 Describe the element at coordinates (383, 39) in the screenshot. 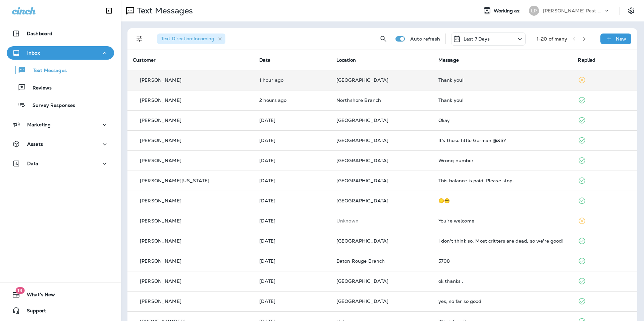

I see `button: Search Messages` at that location.